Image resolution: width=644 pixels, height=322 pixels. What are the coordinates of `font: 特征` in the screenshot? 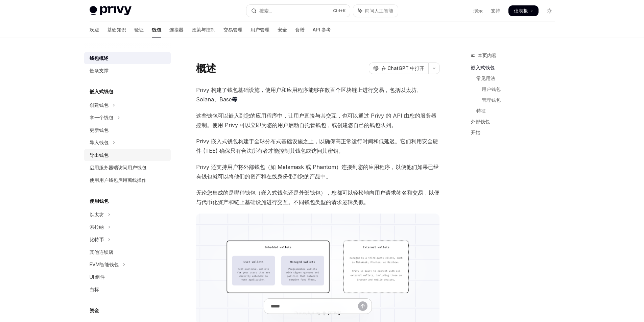 It's located at (482, 111).